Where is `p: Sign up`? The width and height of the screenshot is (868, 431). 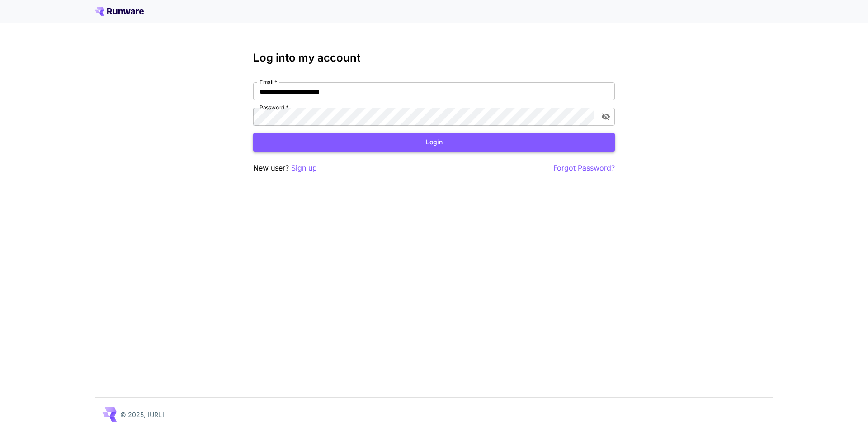
p: Sign up is located at coordinates (304, 168).